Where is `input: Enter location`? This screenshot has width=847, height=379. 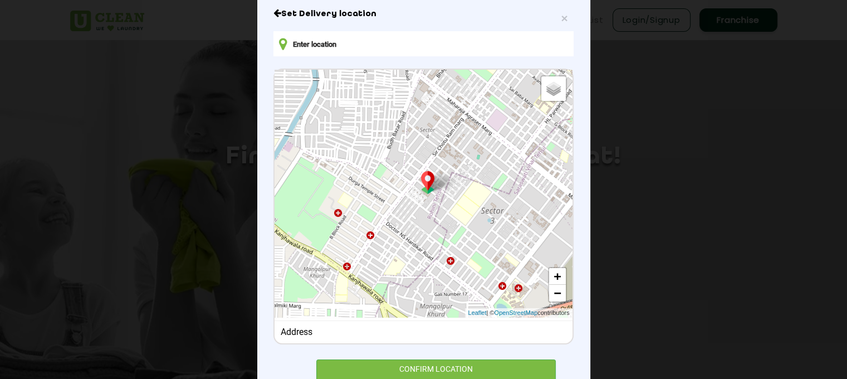 input: Enter location is located at coordinates (423, 43).